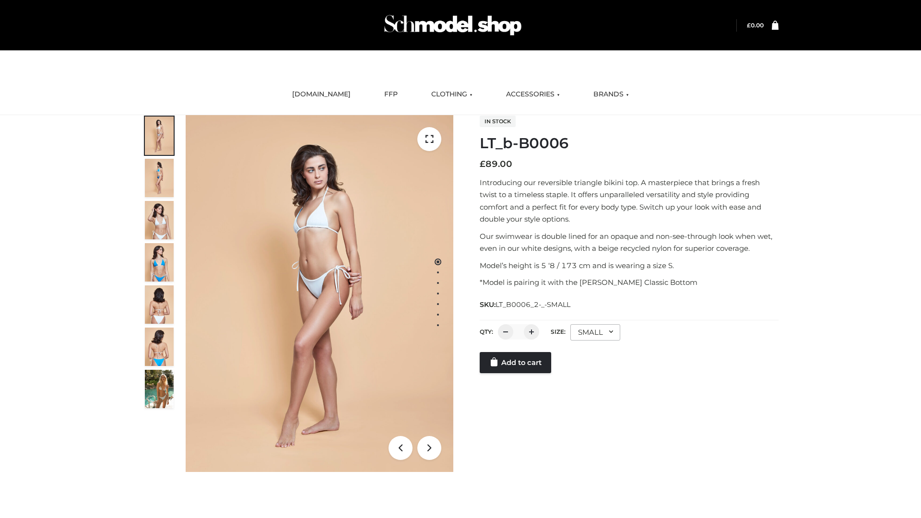  Describe the element at coordinates (533, 94) in the screenshot. I see `a: ACCESSORIES` at that location.